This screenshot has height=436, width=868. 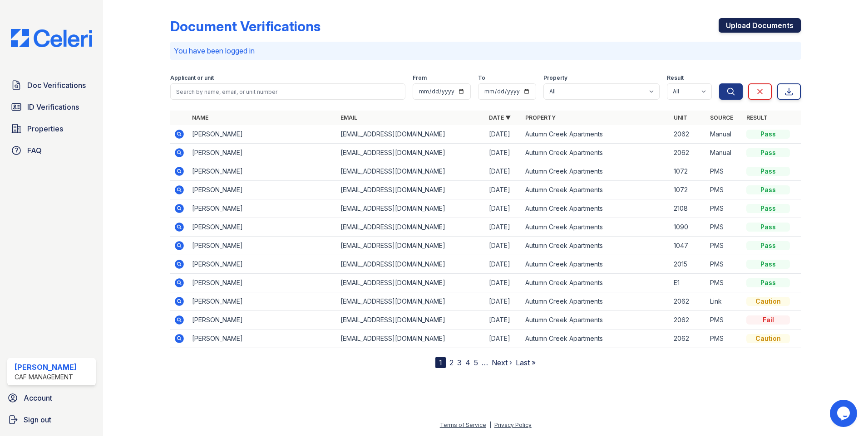 What do you see at coordinates (513, 425) in the screenshot?
I see `a: Privacy Policy` at bounding box center [513, 425].